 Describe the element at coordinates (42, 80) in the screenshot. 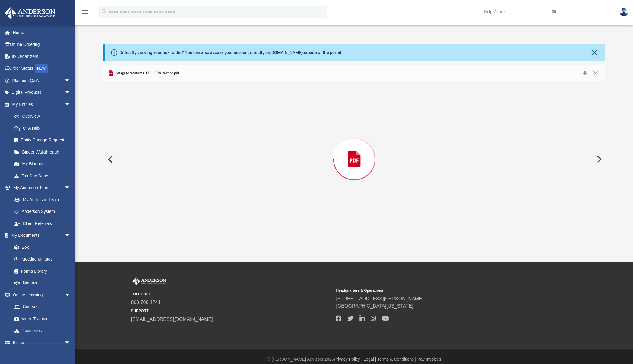

I see `a: Platinum Q&Aarrow_drop_down` at that location.